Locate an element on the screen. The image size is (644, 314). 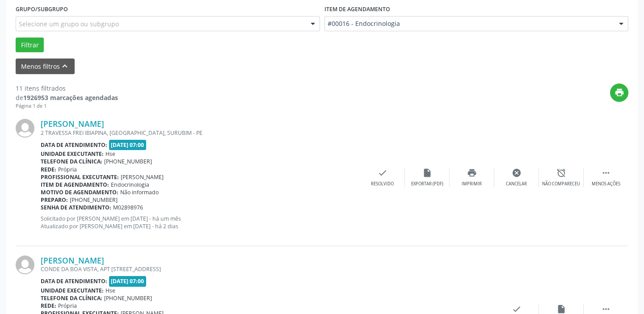
div: Cancelar is located at coordinates (516, 184).